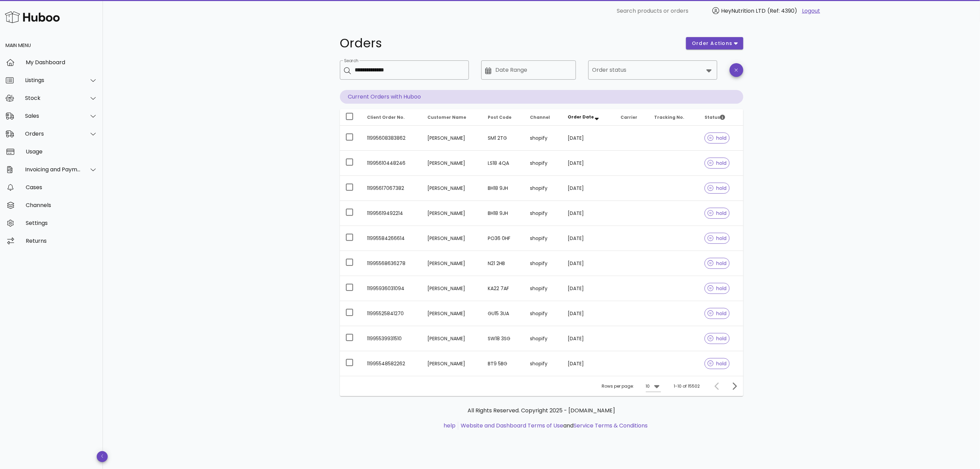  I want to click on span: HeyNutrition LTD, so click(743, 11).